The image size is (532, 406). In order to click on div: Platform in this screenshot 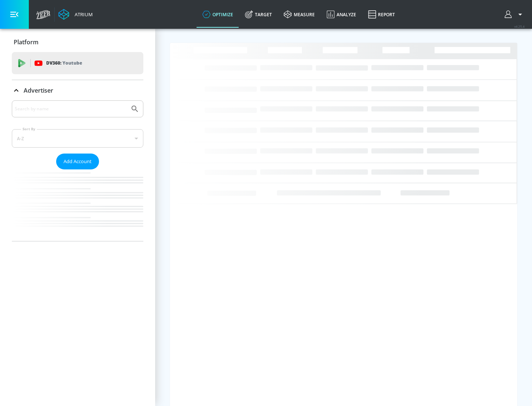, I will do `click(77, 42)`.